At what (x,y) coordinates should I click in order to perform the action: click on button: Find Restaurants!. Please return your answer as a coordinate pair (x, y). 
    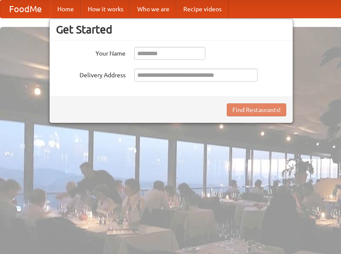
    Looking at the image, I should click on (256, 110).